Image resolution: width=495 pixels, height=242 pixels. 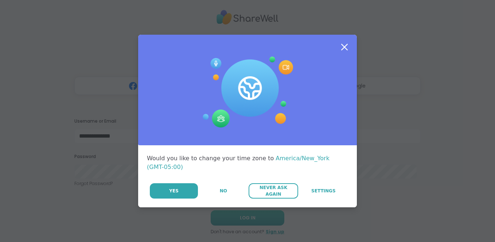 What do you see at coordinates (323, 191) in the screenshot?
I see `span: Settings` at bounding box center [323, 191].